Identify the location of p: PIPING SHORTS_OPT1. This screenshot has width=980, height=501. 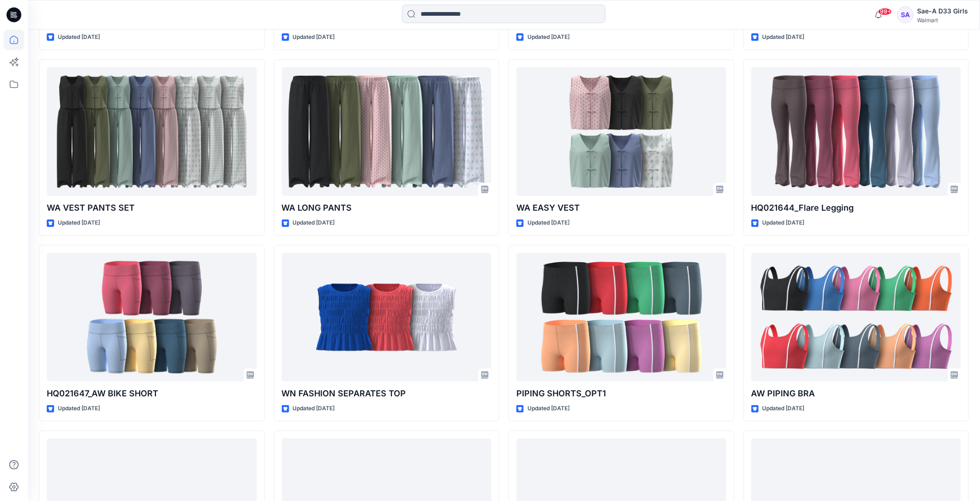
(622, 393).